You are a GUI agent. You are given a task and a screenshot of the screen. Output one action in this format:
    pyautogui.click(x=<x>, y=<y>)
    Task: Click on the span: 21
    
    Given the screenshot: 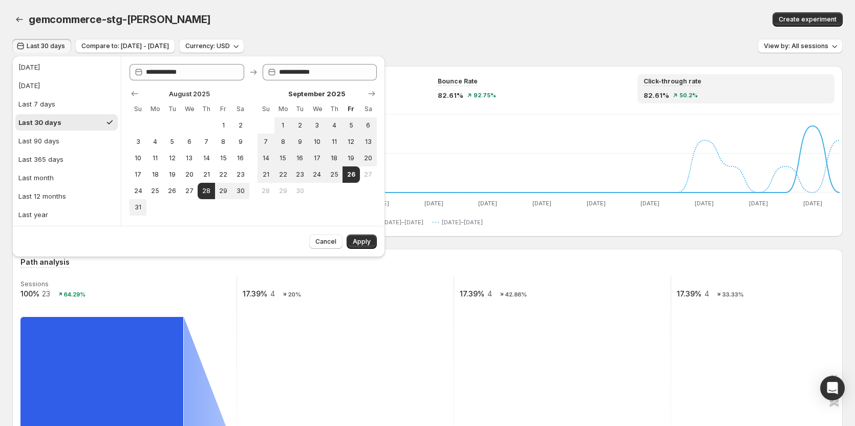 What is the action you would take?
    pyautogui.click(x=266, y=175)
    